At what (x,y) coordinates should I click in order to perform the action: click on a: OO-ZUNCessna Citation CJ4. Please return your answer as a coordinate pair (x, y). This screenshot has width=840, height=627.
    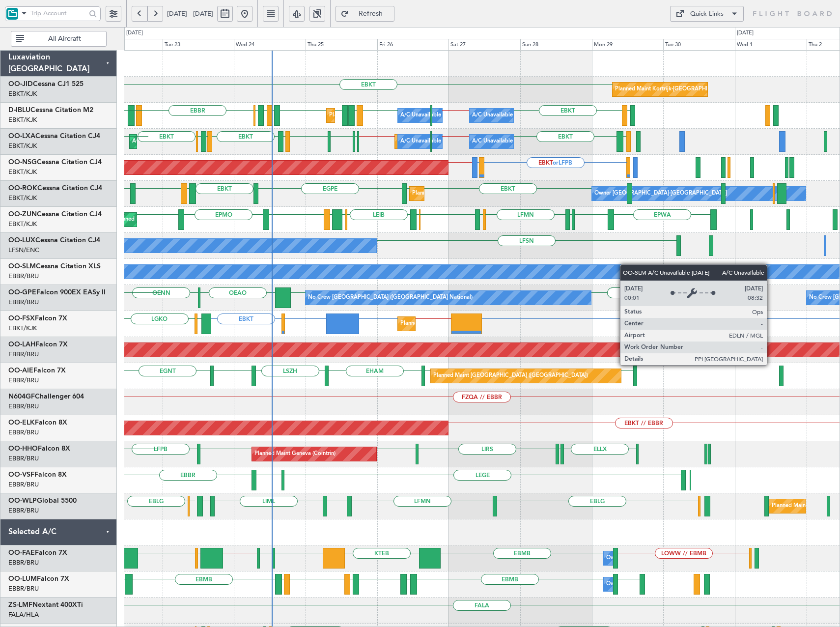
    Looking at the image, I should click on (55, 214).